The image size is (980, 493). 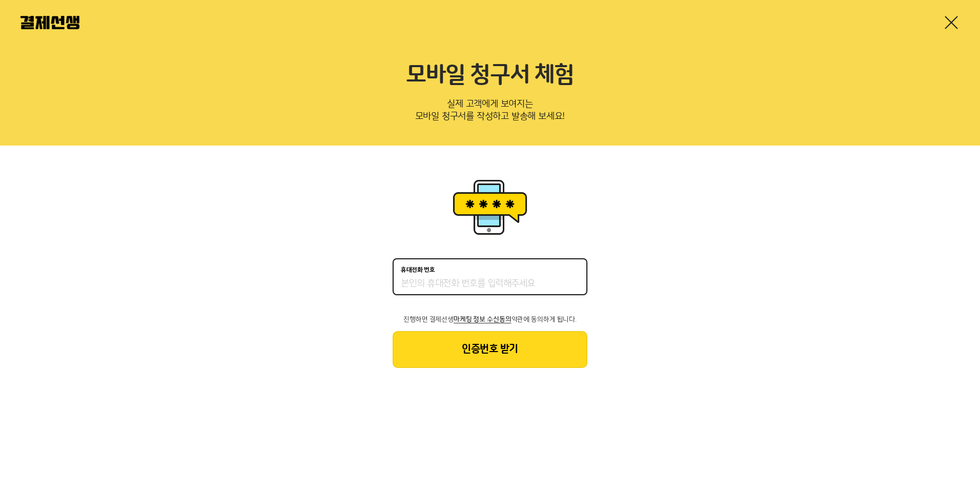 What do you see at coordinates (490, 320) in the screenshot?
I see `p: 진행하면 결제선생 약관에 동의하게 됩니다.` at bounding box center [490, 320].